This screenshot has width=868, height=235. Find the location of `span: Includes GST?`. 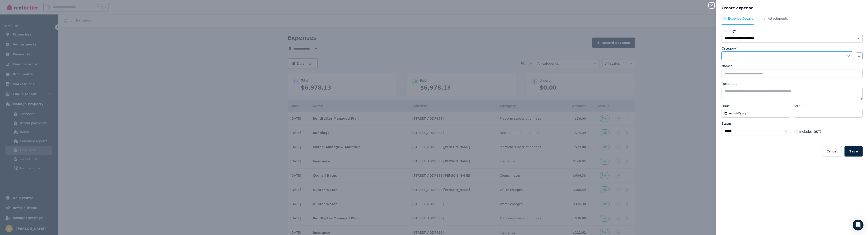

span: Includes GST? is located at coordinates (810, 132).